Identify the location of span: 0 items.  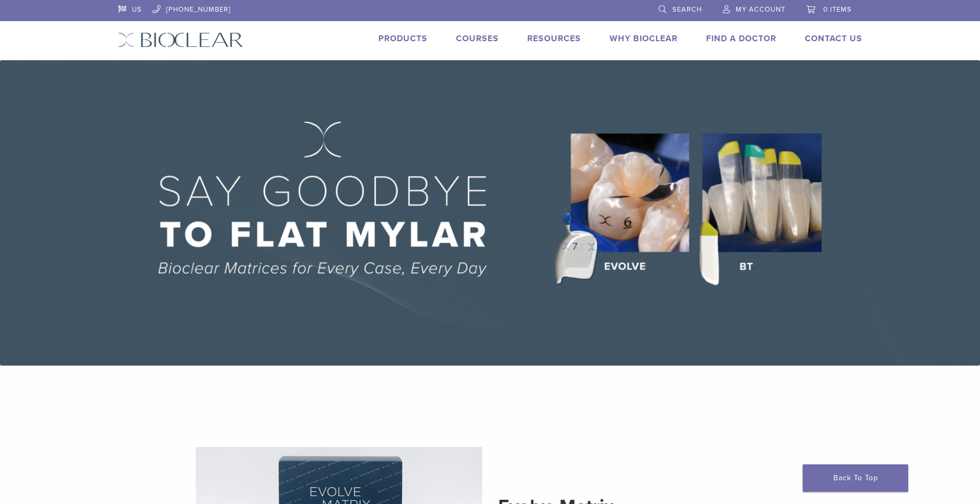
(838, 10).